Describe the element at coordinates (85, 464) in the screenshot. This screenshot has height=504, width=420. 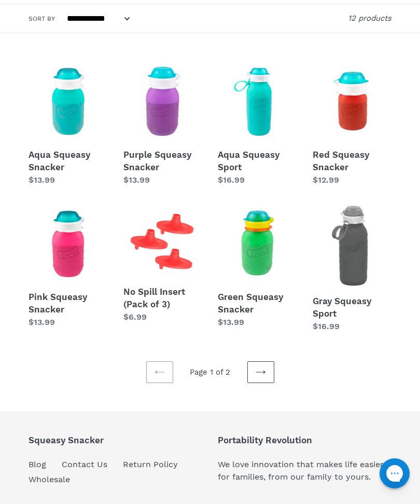
I see `a: Contact Us` at that location.